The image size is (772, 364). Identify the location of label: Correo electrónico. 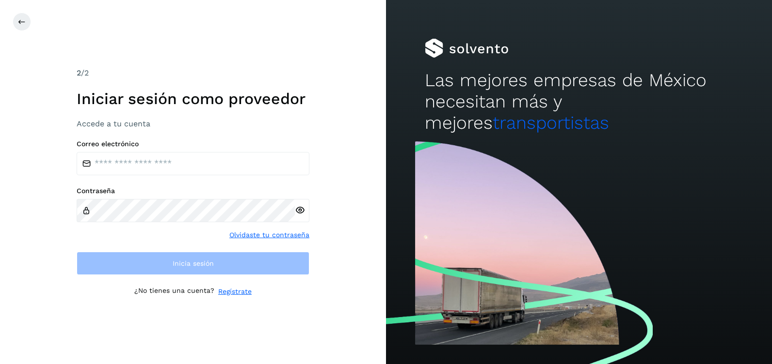
(193, 144).